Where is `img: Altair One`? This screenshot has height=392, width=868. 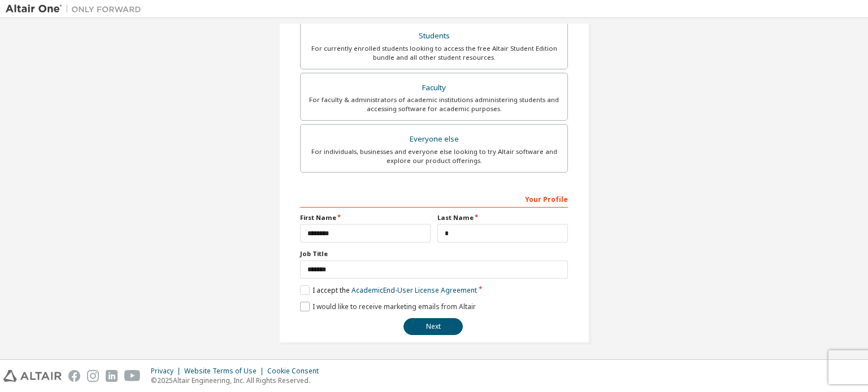
img: Altair One is located at coordinates (77, 9).